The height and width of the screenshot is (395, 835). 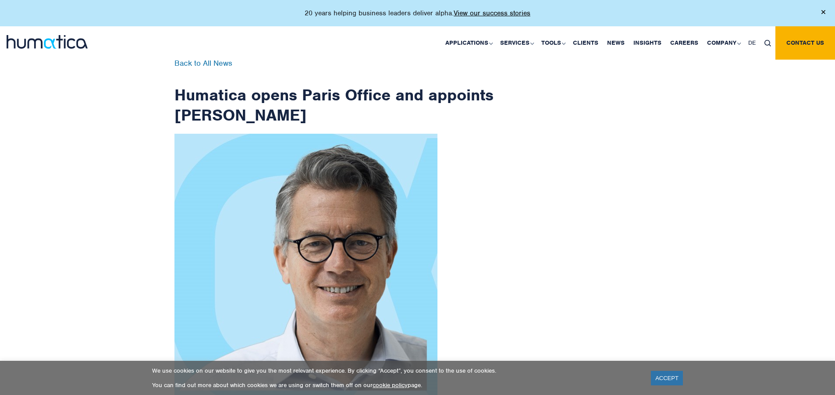 I want to click on a: Services, so click(x=516, y=43).